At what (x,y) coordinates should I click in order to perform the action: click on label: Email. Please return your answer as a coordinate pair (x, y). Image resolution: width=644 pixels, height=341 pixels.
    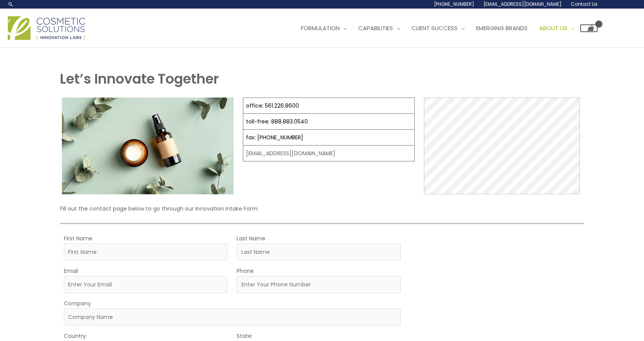
    Looking at the image, I should click on (71, 271).